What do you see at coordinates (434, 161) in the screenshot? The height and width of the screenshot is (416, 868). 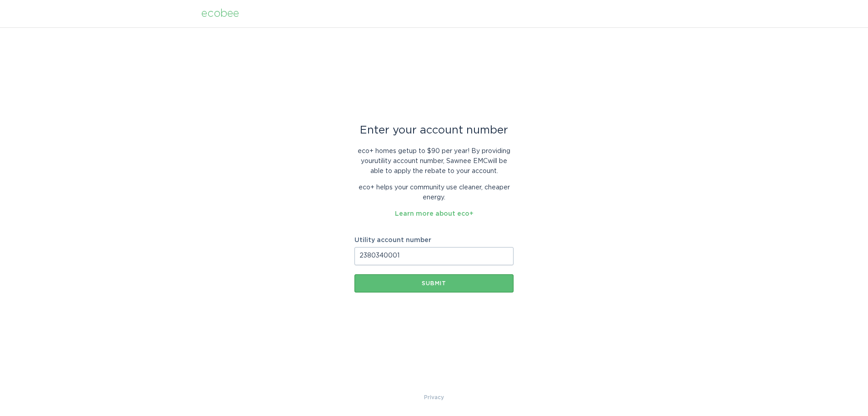 I see `p: eco+ homes get up to $90 per year ! By providing your utility account number , Sawnee EMC will be...` at bounding box center [434, 161].